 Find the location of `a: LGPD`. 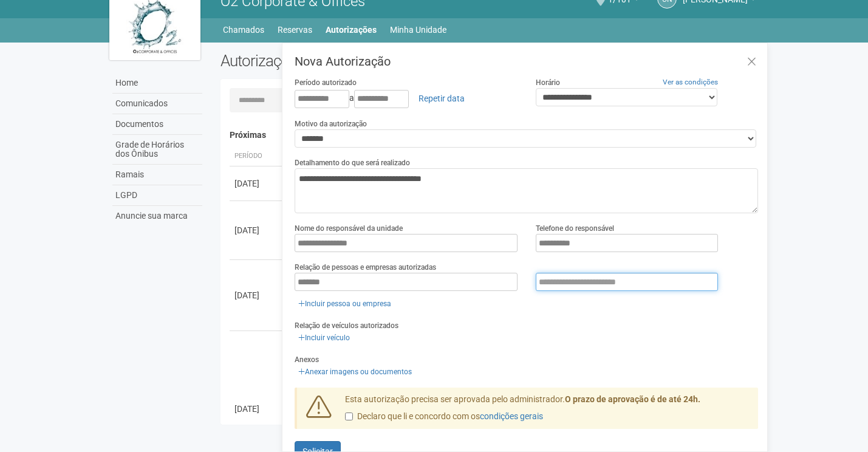

a: LGPD is located at coordinates (158, 196).